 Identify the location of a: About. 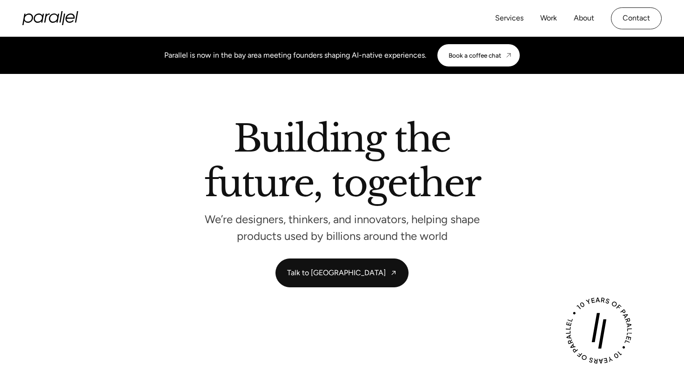
(584, 18).